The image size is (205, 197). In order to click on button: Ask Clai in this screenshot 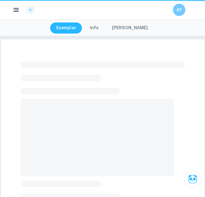, I will do `click(193, 179)`.